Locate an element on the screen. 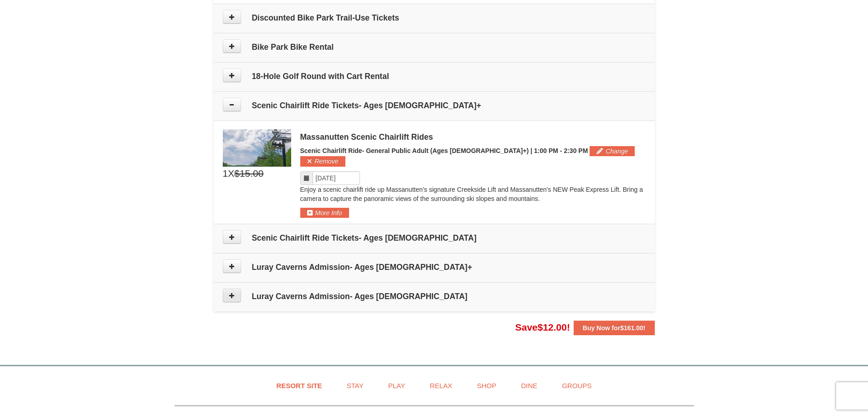  button: Change is located at coordinates (612, 151).